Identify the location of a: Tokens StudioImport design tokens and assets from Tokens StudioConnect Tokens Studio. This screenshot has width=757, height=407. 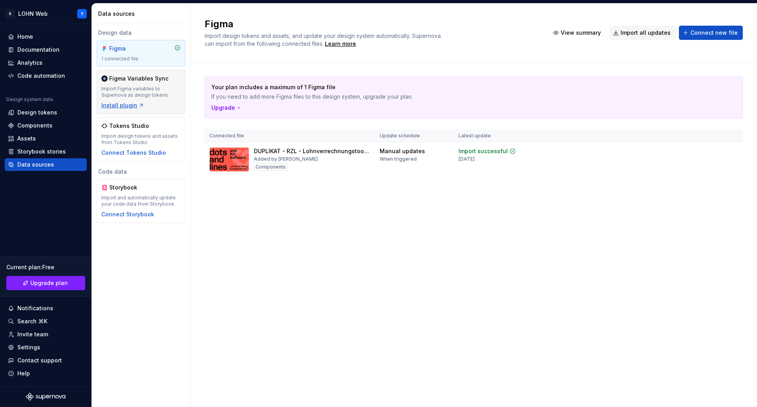
(141, 139).